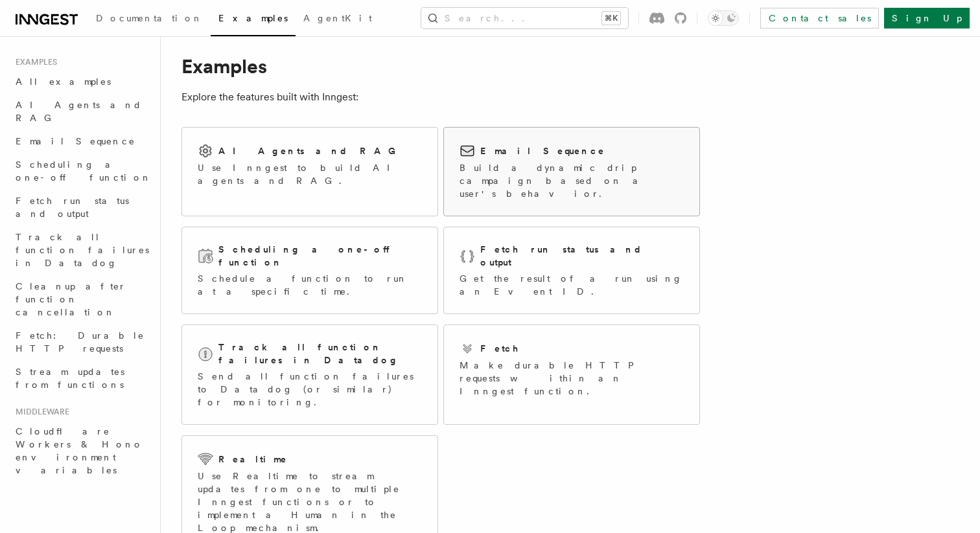 This screenshot has width=980, height=533. What do you see at coordinates (310, 271) in the screenshot?
I see `a: Scheduling a one-off functionSchedule a function to run at a specific time.` at bounding box center [310, 271].